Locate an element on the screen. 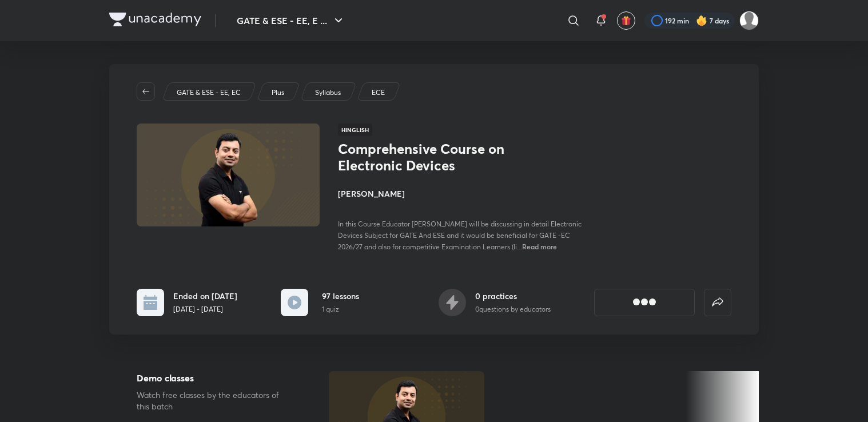 The width and height of the screenshot is (868, 422). a: Company Logo is located at coordinates (155, 20).